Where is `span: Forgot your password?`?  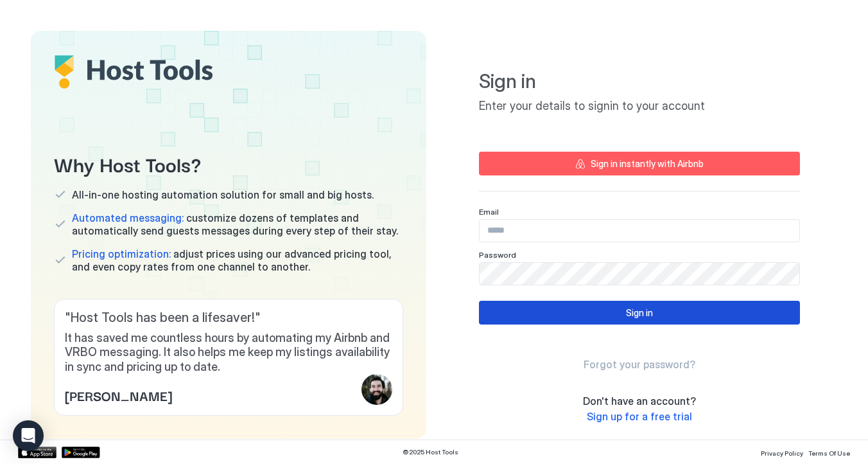
span: Forgot your password? is located at coordinates (639, 364).